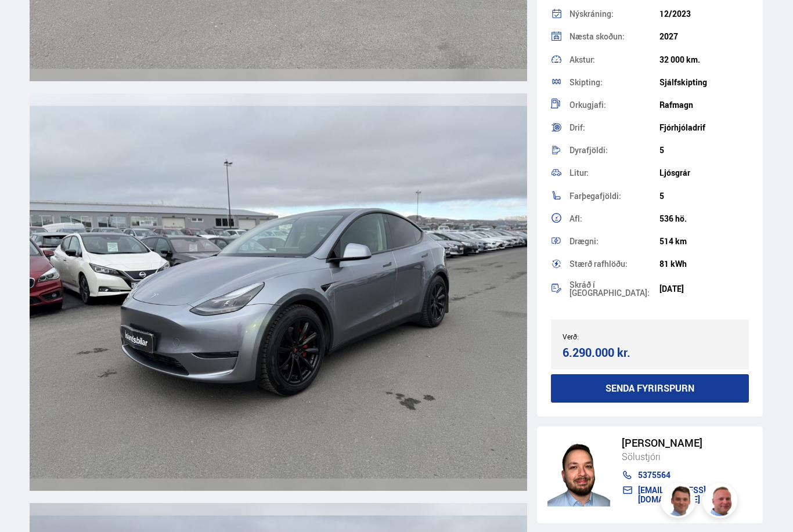  Describe the element at coordinates (704, 82) in the screenshot. I see `div: Sjálfskipting` at that location.